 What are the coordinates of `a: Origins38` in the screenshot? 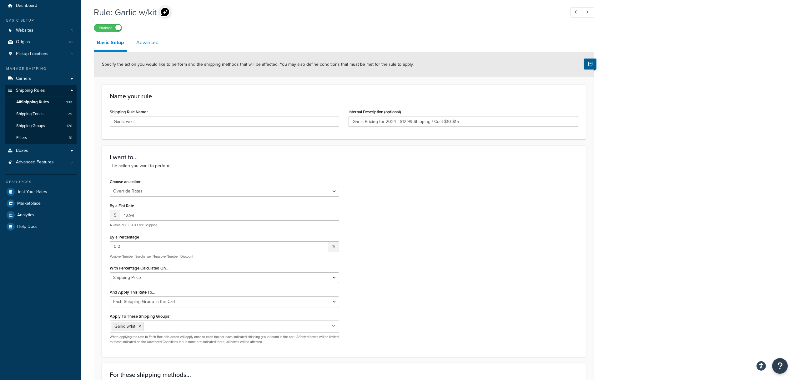 It's located at (41, 42).